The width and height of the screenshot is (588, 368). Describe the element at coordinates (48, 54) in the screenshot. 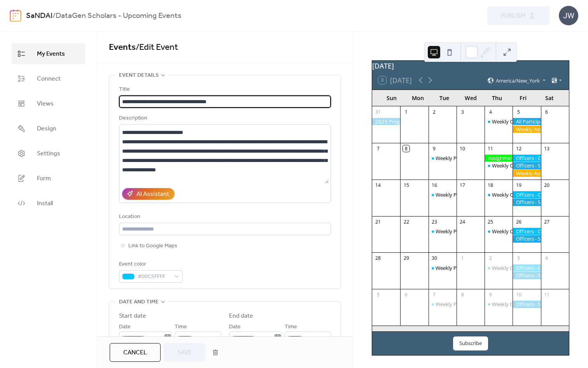

I see `a: My Events` at that location.